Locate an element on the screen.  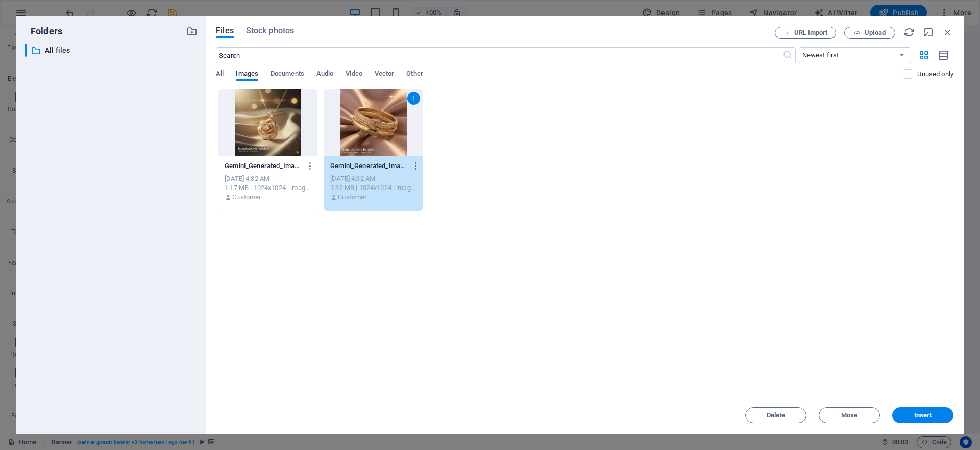
span: Move is located at coordinates (850, 415).